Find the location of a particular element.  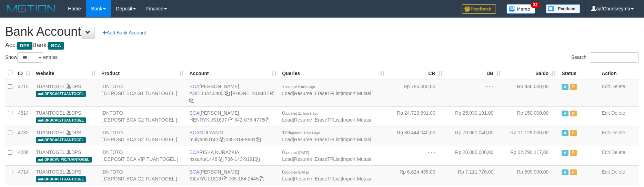

th: Account: activate to sort column ascending is located at coordinates (232, 73).